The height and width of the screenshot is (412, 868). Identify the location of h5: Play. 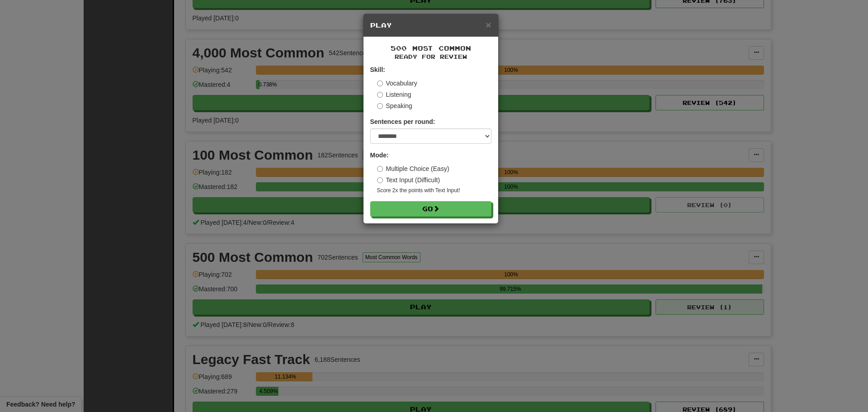
(431, 25).